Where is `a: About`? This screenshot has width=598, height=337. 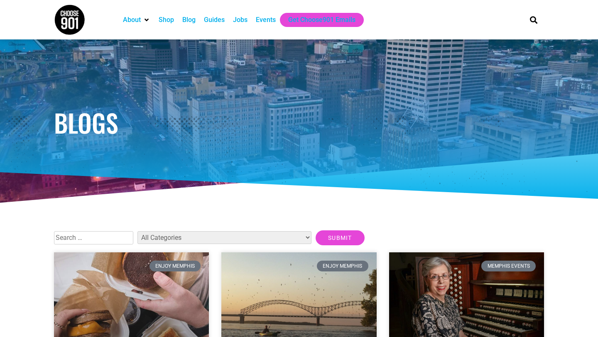
a: About is located at coordinates (132, 20).